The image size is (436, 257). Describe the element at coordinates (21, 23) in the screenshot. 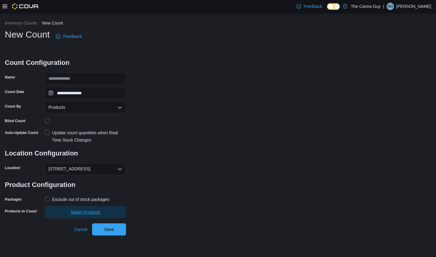

I see `button: Inventory Counts` at that location.